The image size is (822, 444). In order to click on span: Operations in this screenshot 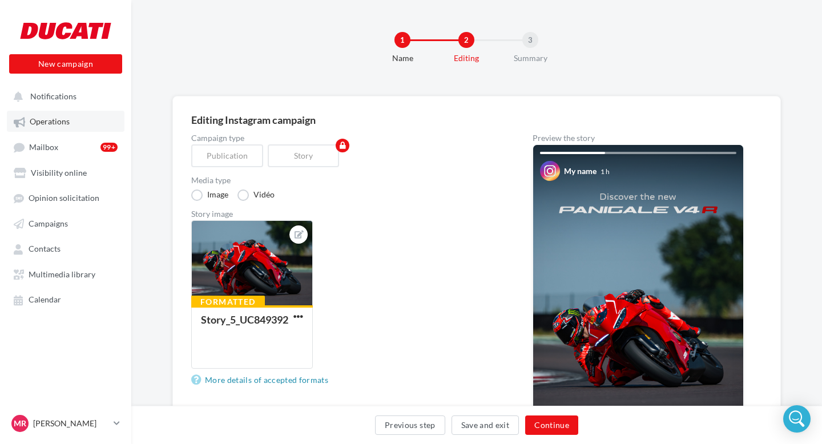, I will do `click(50, 122)`.